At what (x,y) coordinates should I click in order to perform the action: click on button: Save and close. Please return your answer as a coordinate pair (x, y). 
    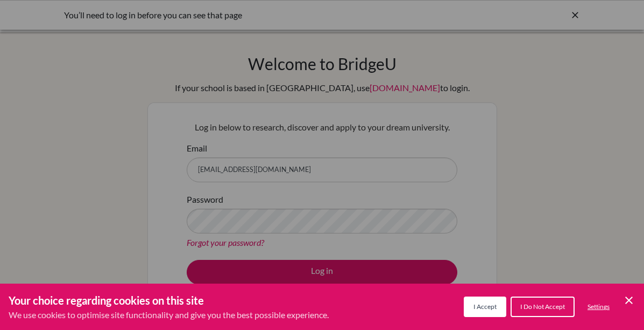
    Looking at the image, I should click on (629, 300).